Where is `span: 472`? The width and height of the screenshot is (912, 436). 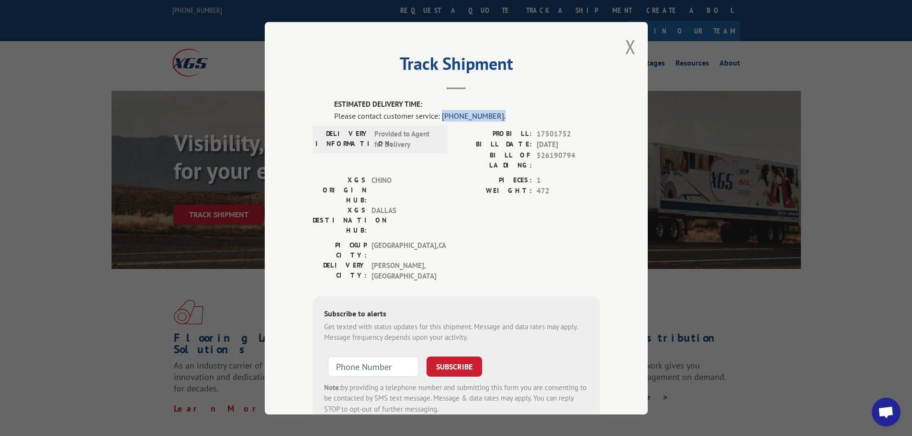
span: 472 is located at coordinates (569, 191).